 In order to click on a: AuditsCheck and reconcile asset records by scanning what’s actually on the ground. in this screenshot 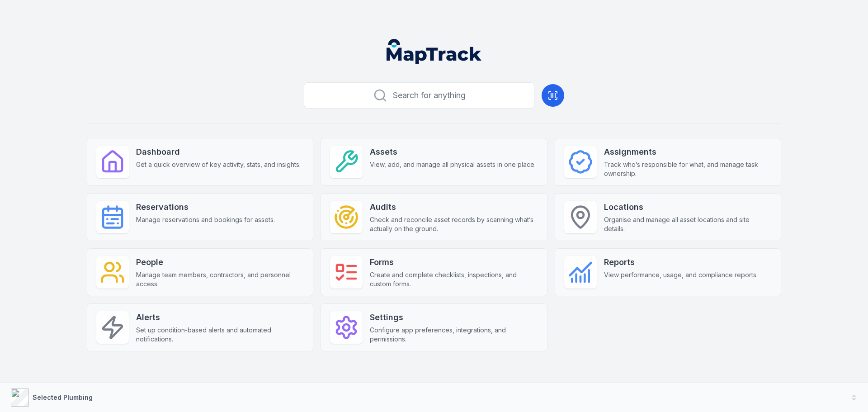, I will do `click(434, 217)`.